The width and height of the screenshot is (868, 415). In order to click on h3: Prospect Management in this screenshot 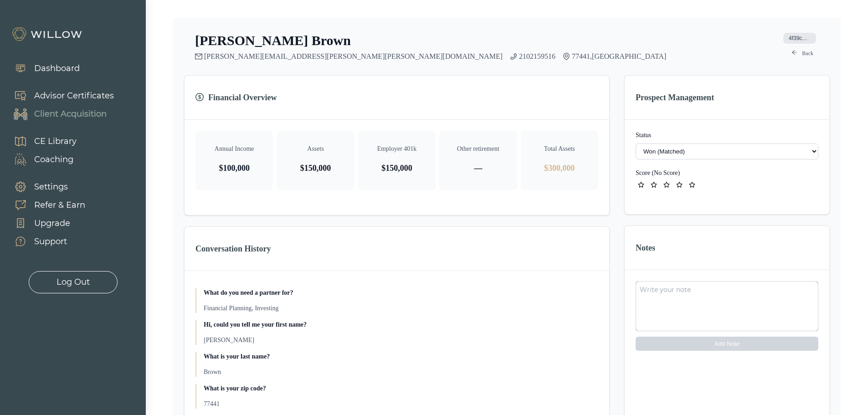, I will do `click(727, 97)`.